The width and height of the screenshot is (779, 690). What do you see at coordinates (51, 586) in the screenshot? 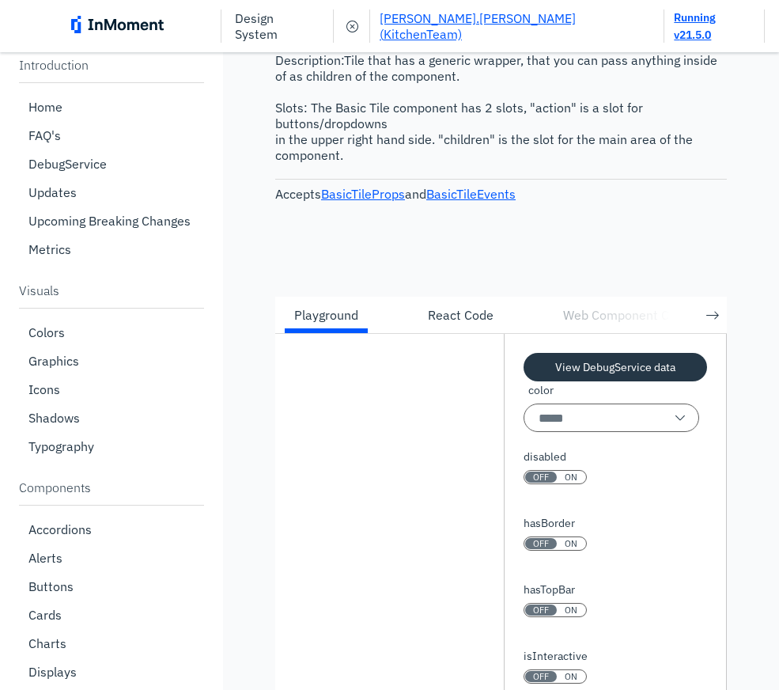
I see `p: Buttons` at bounding box center [51, 586].